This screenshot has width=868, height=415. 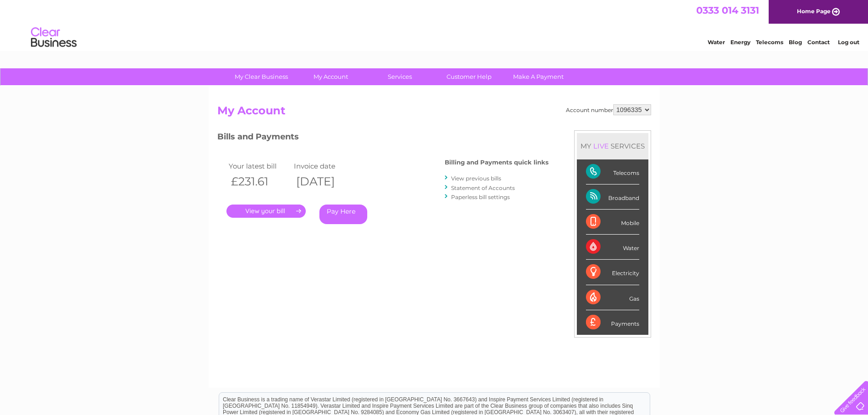 What do you see at coordinates (740, 42) in the screenshot?
I see `a: Energy` at bounding box center [740, 42].